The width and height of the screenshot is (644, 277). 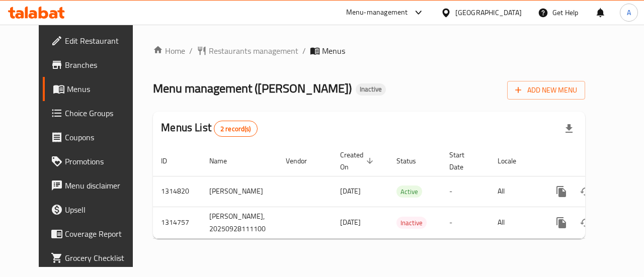 What do you see at coordinates (102, 113) in the screenshot?
I see `span: Choice Groups` at bounding box center [102, 113].